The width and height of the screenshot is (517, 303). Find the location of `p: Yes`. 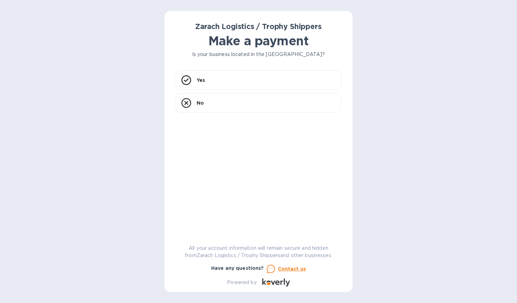

p: Yes is located at coordinates (201, 80).